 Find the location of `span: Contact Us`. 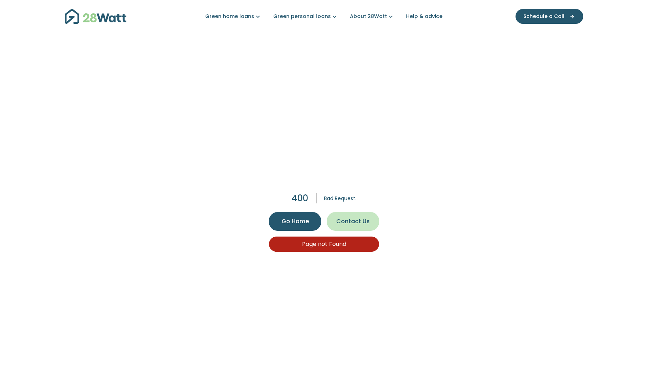

span: Contact Us is located at coordinates (353, 221).